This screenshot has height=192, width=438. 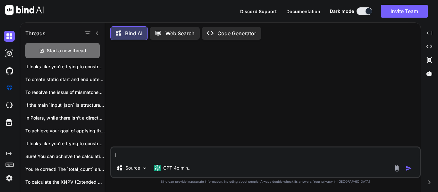 What do you see at coordinates (303, 11) in the screenshot?
I see `span: Documentation` at bounding box center [303, 11].